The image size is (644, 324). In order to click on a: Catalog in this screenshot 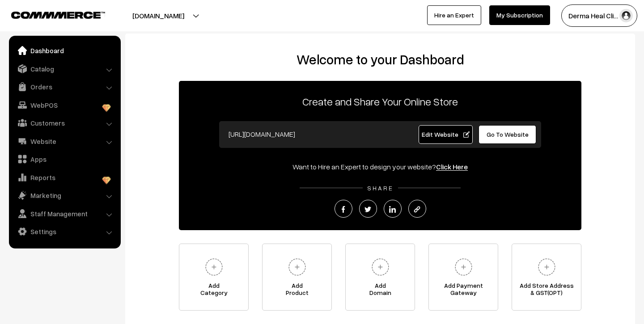, I will do `click(64, 69)`.